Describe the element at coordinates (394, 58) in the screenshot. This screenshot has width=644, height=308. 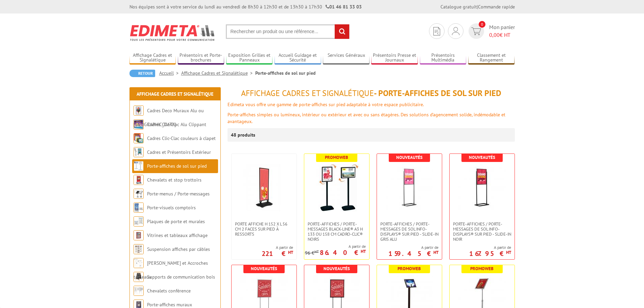
I see `a: Présentoirs Presse et Journaux` at that location.